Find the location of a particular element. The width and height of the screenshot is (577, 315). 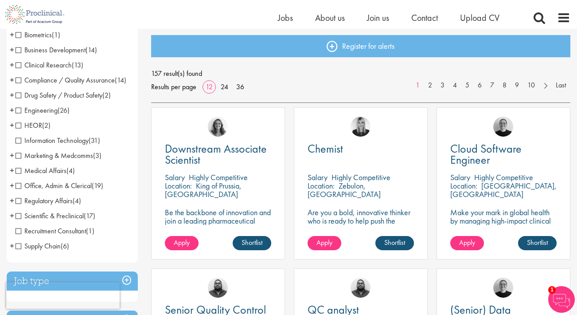

a: Register for alerts is located at coordinates (361, 46).